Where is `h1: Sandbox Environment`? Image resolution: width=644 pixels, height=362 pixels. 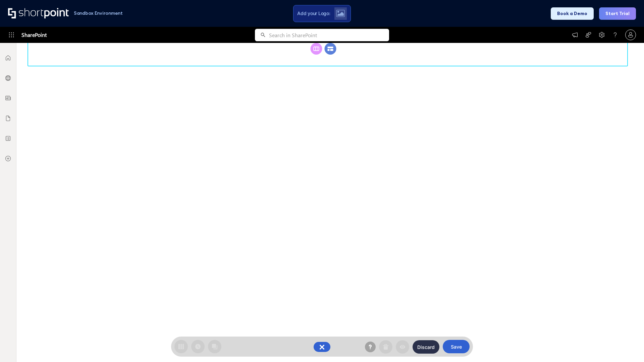
h1: Sandbox Environment is located at coordinates (98, 13).